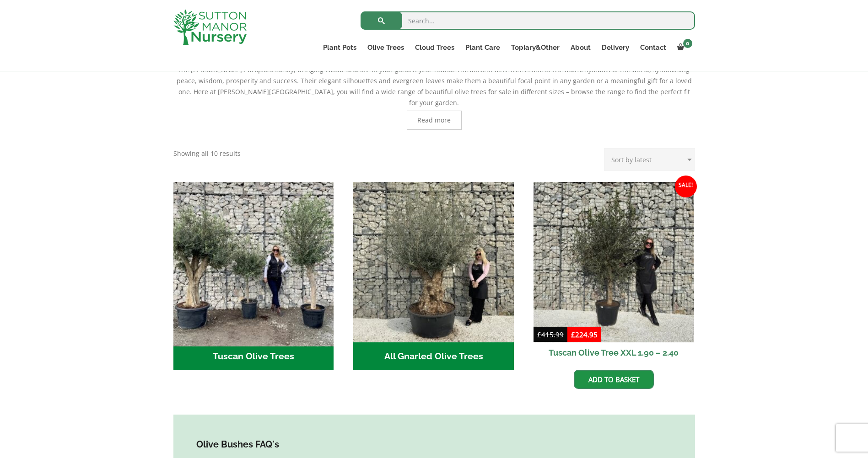 This screenshot has width=868, height=458. Describe the element at coordinates (613, 262) in the screenshot. I see `img: Tuscan Olive Tree XXL 1.90 - 2.40` at that location.